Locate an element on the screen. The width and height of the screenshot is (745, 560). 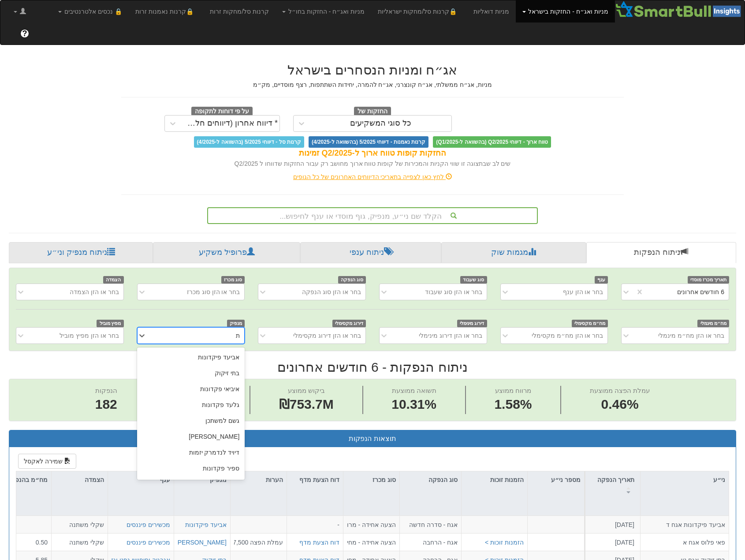
span: סוג שעבוד is located at coordinates (474, 279).